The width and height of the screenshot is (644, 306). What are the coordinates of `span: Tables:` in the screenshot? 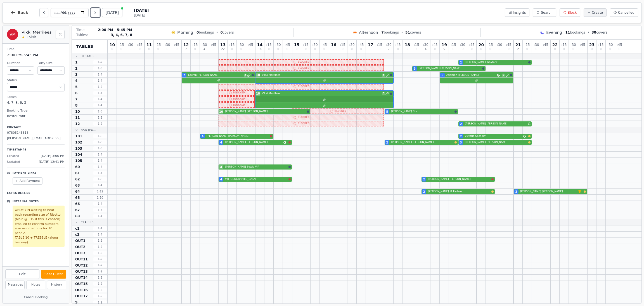 It's located at (82, 35).